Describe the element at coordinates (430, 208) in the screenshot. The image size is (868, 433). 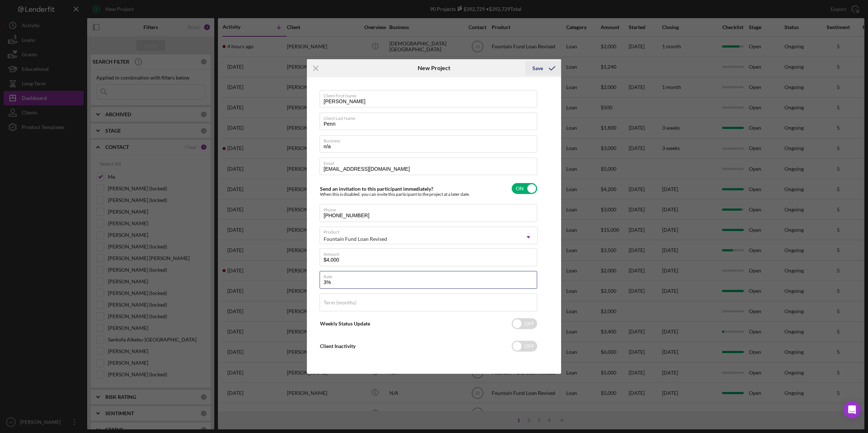
I see `label: Phone` at that location.